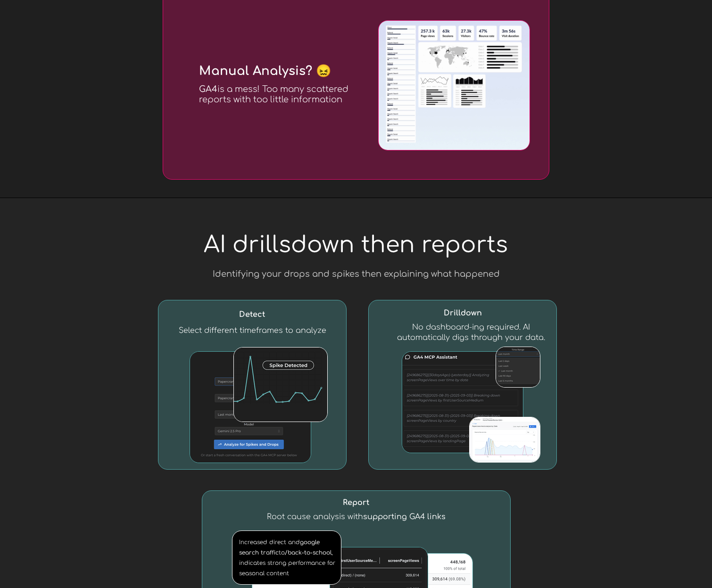 The height and width of the screenshot is (588, 712). What do you see at coordinates (252, 331) in the screenshot?
I see `span: Select different timeframes to analyze` at bounding box center [252, 331].